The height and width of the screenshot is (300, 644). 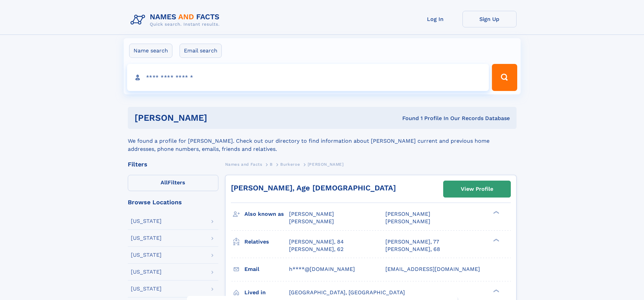 I want to click on span: B, so click(x=271, y=164).